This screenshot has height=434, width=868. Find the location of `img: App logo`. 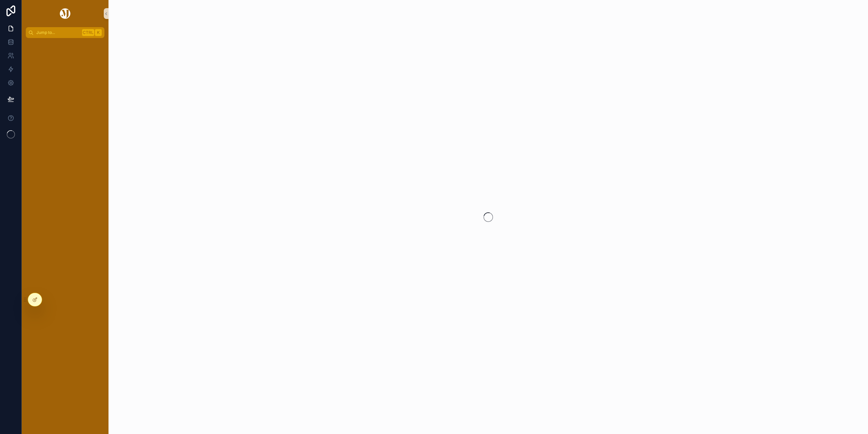

img: App logo is located at coordinates (65, 14).